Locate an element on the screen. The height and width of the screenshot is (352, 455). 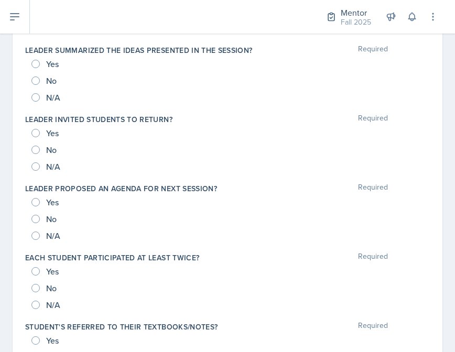
div: Mentor is located at coordinates (356, 13).